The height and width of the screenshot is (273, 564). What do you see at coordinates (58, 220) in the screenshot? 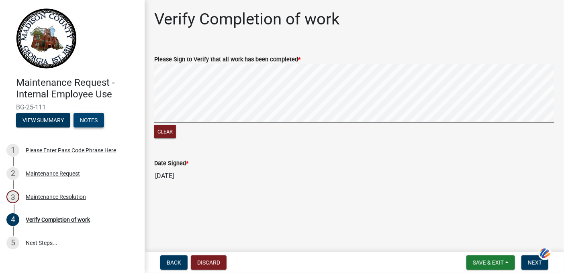
I see `div: Verify Completion of work` at bounding box center [58, 220].